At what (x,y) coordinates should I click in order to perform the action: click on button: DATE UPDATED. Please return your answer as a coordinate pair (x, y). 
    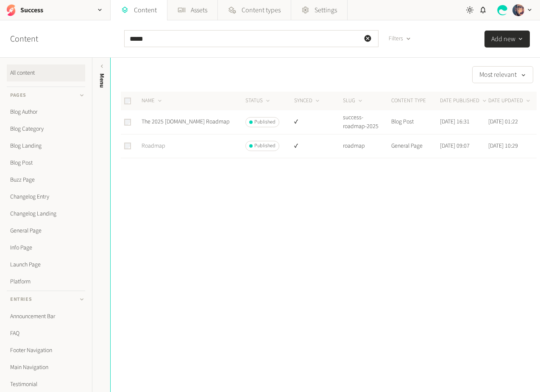
    Looking at the image, I should click on (510, 101).